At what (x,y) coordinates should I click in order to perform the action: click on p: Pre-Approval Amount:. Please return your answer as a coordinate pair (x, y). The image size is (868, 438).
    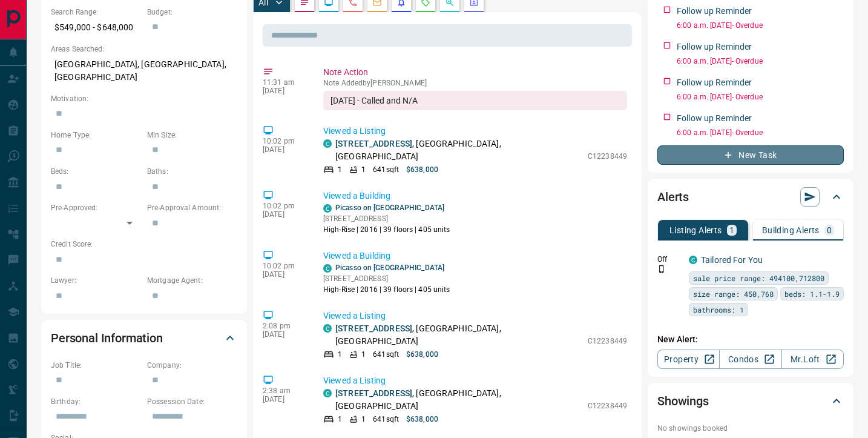
    Looking at the image, I should click on (192, 208).